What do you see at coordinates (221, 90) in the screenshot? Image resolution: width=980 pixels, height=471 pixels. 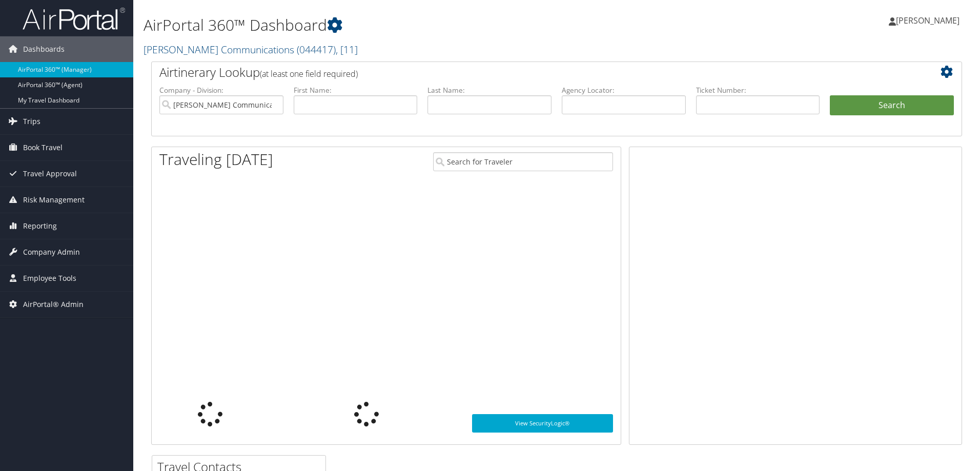 I see `label: Company - Division:` at bounding box center [221, 90].